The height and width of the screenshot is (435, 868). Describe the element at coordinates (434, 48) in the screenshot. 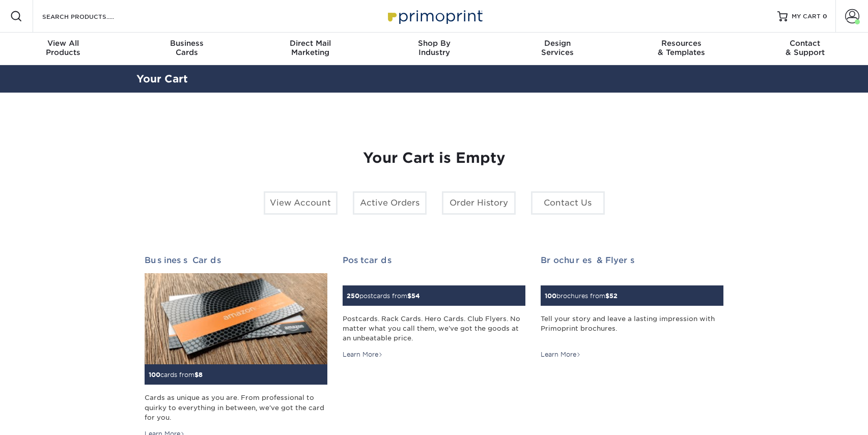

I see `div: Industry` at that location.